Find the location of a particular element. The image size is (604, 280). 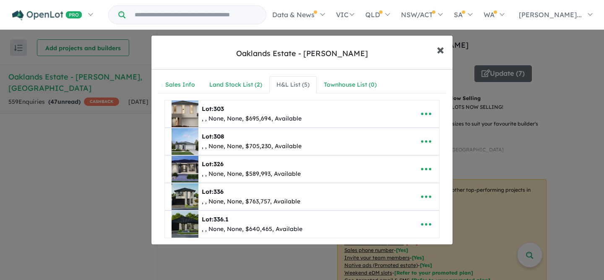

span: 308 is located at coordinates (218, 137).